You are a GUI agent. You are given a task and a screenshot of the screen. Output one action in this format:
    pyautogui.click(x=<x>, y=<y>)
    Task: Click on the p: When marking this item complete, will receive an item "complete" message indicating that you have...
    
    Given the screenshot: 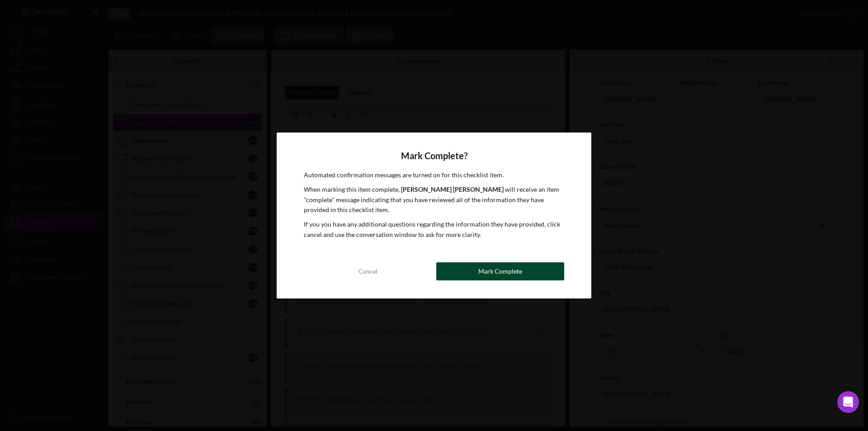 What is the action you would take?
    pyautogui.click(x=434, y=200)
    